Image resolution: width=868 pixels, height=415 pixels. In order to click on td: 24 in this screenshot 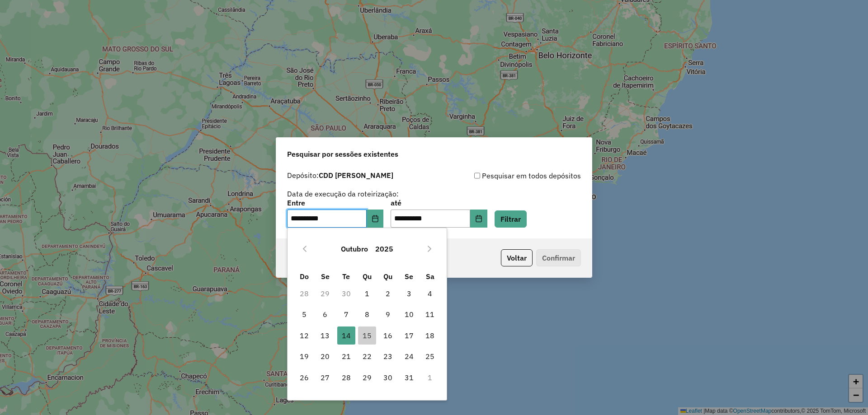, I will do `click(409, 356)`.